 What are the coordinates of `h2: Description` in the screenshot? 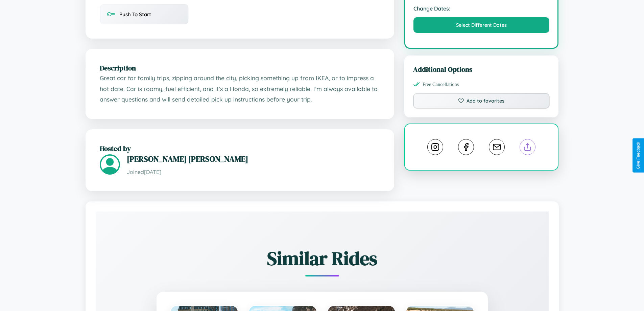 It's located at (240, 68).